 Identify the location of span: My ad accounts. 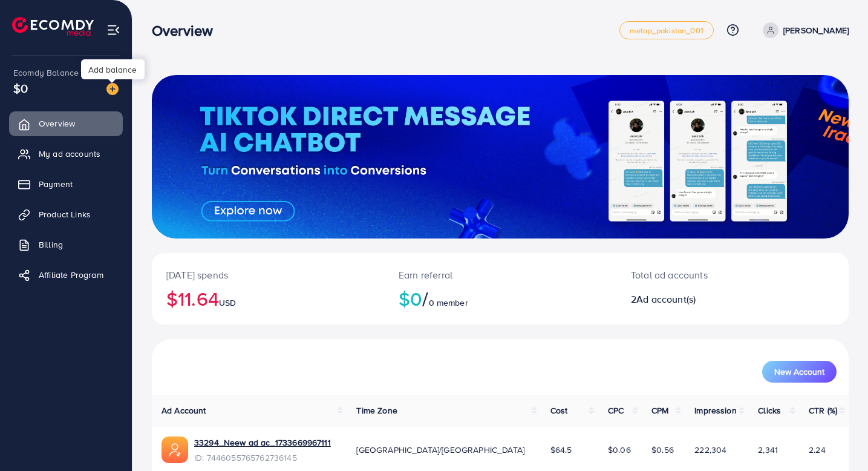
(70, 154).